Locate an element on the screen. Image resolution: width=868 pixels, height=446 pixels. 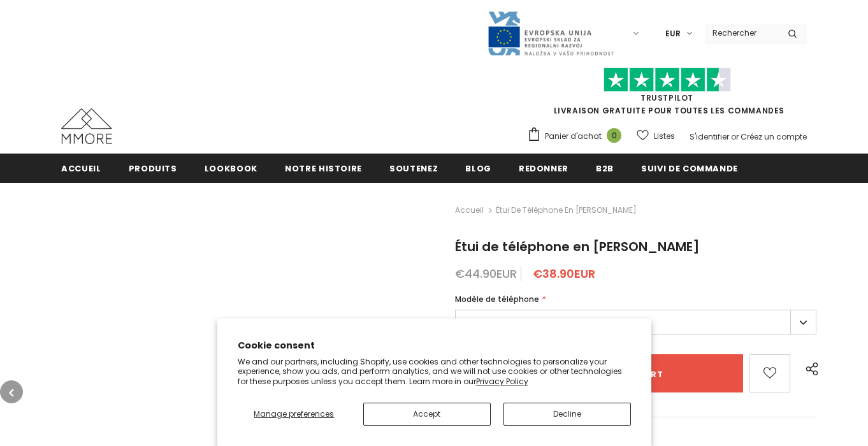
button: Manage preferences is located at coordinates (295, 415).